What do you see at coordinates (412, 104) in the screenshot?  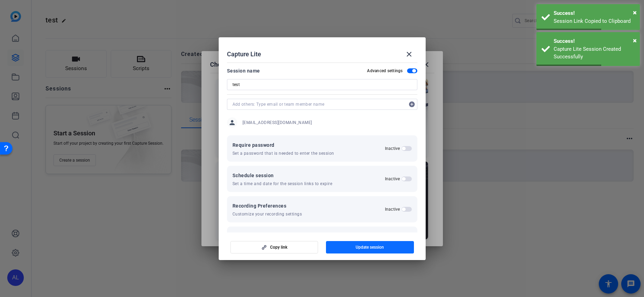 I see `button: Add` at bounding box center [412, 104].